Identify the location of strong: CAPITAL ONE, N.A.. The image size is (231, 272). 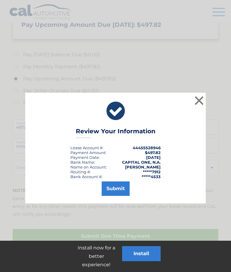
(142, 162).